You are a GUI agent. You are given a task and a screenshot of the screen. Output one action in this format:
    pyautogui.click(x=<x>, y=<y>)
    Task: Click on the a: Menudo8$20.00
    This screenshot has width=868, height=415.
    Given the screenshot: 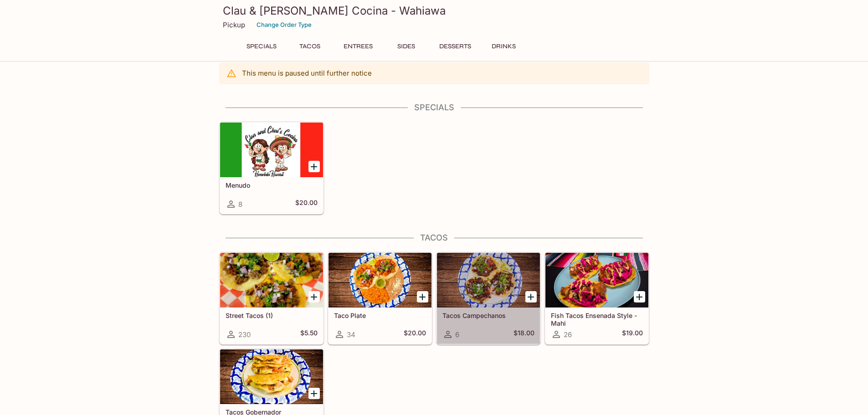 What is the action you would take?
    pyautogui.click(x=272, y=168)
    